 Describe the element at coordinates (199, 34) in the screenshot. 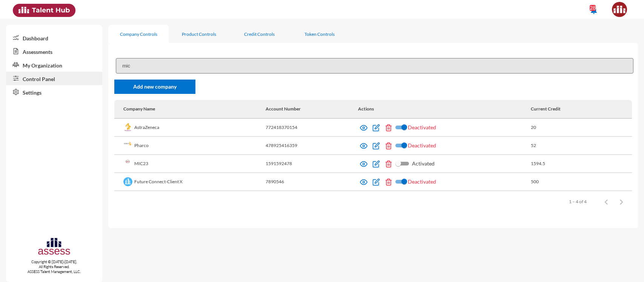

I see `div: Product Controls` at that location.